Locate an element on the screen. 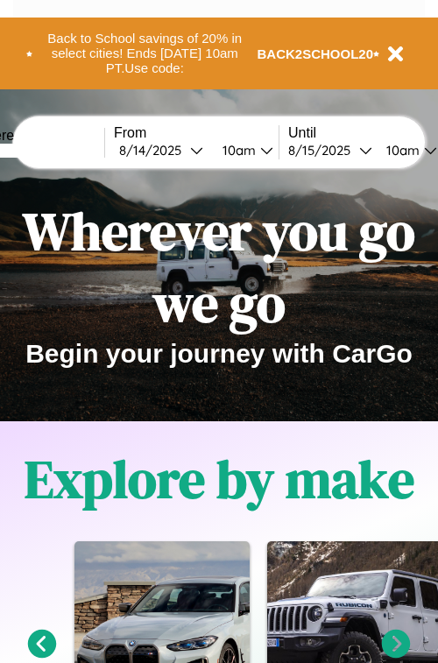 This screenshot has height=663, width=438. button: 8/14/2025 is located at coordinates (161, 150).